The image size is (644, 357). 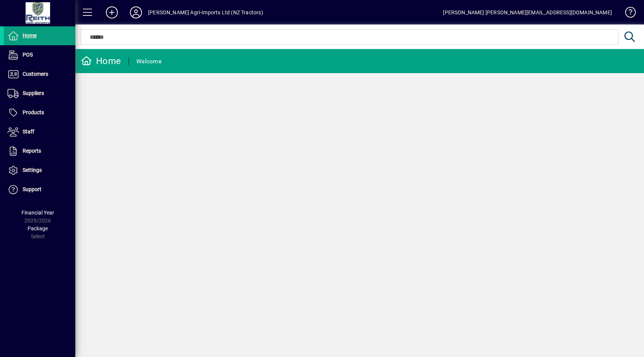 What do you see at coordinates (39, 74) in the screenshot?
I see `a: Customers` at bounding box center [39, 74].